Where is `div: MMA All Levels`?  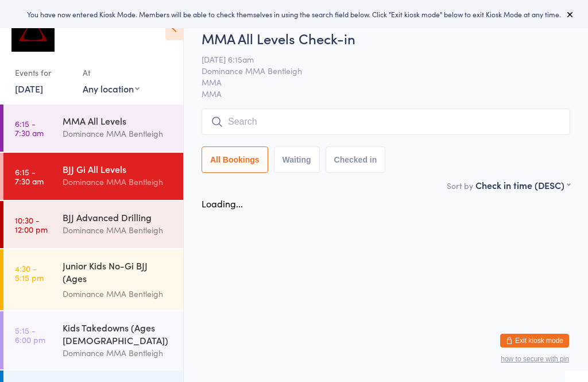
div: MMA All Levels is located at coordinates (117, 121).